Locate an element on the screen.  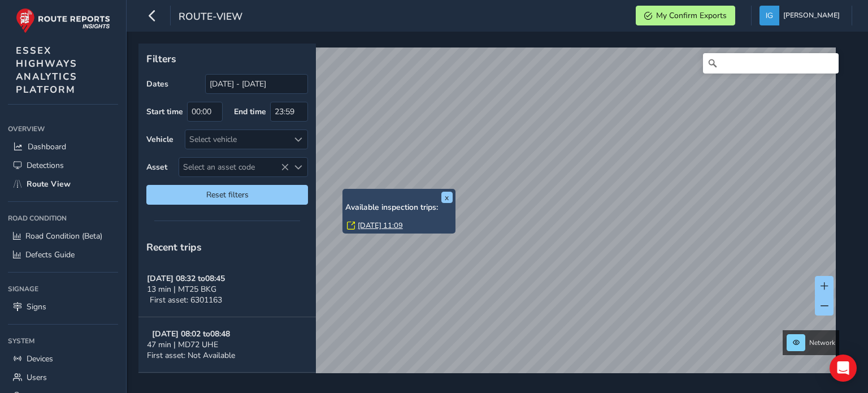
div: Road Condition is located at coordinates (62, 218).